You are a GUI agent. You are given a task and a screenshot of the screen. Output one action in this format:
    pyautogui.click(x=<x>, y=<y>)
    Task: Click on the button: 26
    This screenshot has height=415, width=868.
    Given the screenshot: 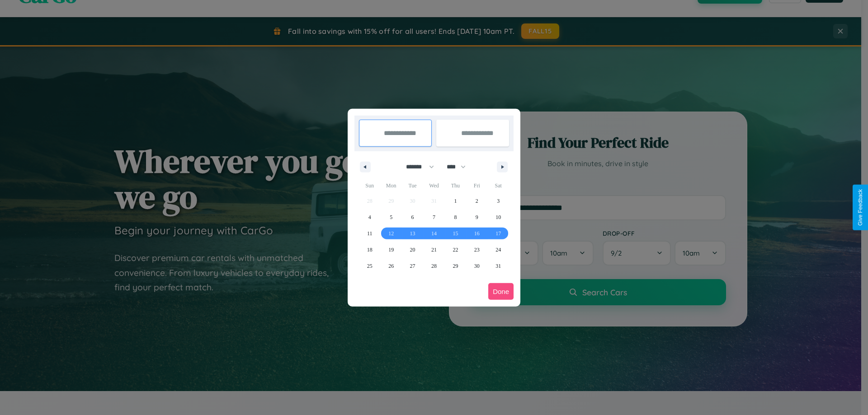 What is the action you would take?
    pyautogui.click(x=391, y=266)
    